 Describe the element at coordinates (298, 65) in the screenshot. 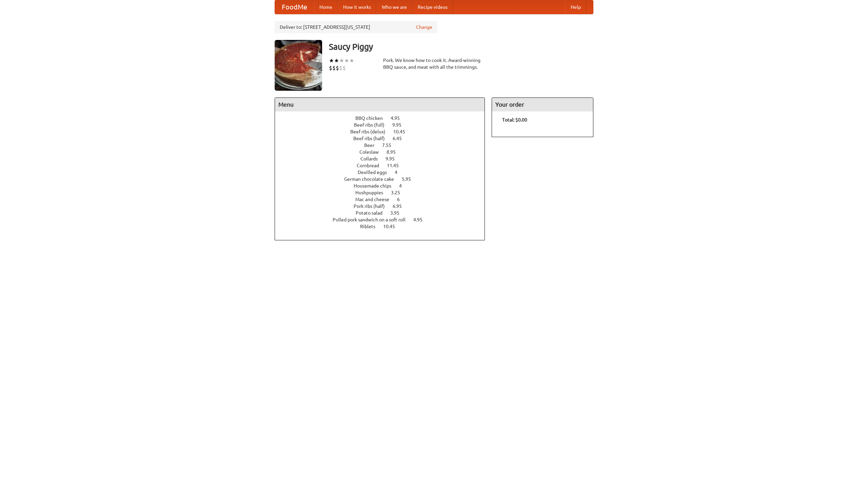

I see `img: angular.jpg` at that location.